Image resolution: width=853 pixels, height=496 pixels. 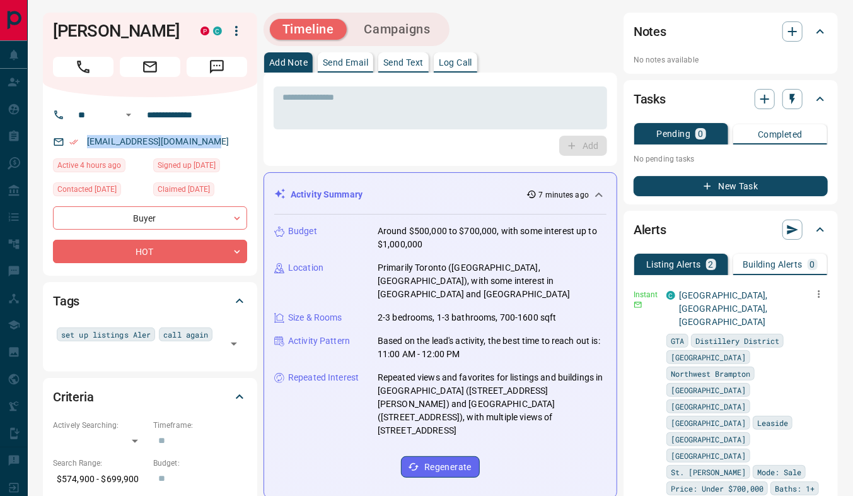 I want to click on p: Search Range:, so click(x=100, y=463).